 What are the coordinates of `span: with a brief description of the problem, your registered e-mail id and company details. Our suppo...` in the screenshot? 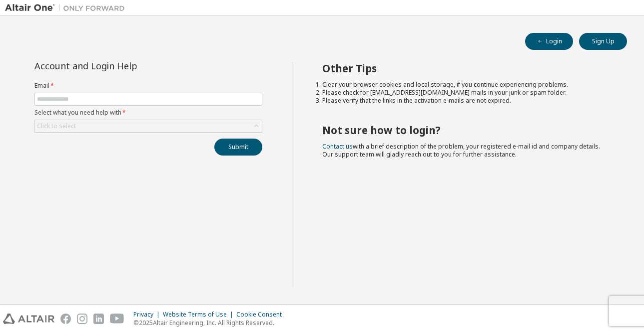 It's located at (461, 150).